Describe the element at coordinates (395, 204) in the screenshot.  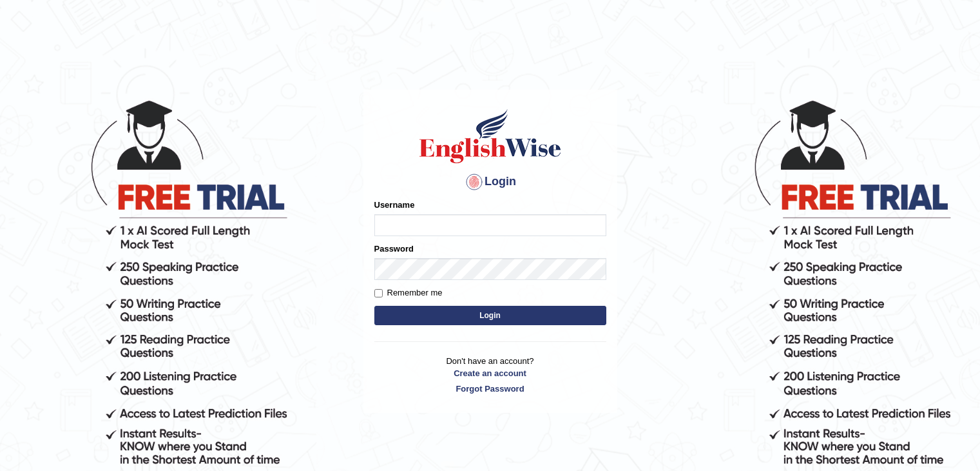
I see `label: Username` at that location.